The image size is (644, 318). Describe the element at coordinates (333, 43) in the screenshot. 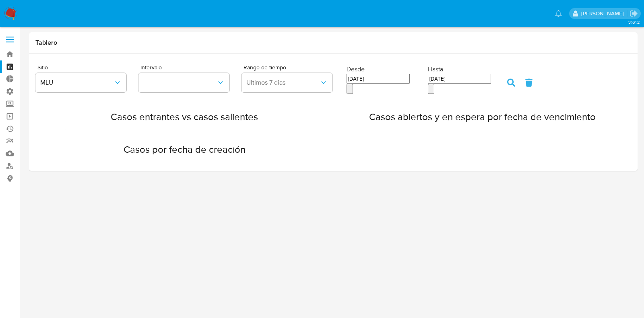

I see `h1: Tablero` at that location.